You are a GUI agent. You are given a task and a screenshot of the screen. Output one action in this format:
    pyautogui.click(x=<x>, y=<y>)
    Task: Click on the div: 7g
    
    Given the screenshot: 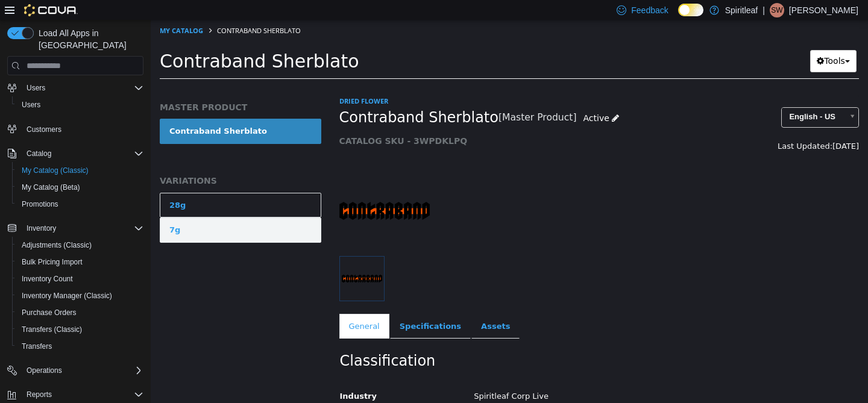 What is the action you would take?
    pyautogui.click(x=24, y=210)
    